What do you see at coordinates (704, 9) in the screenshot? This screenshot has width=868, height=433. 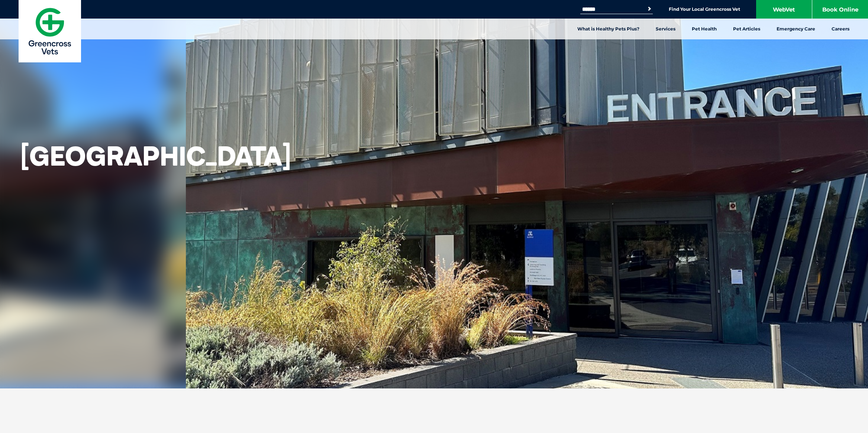 I see `a: Find Your Local Greencross Vet` at bounding box center [704, 9].